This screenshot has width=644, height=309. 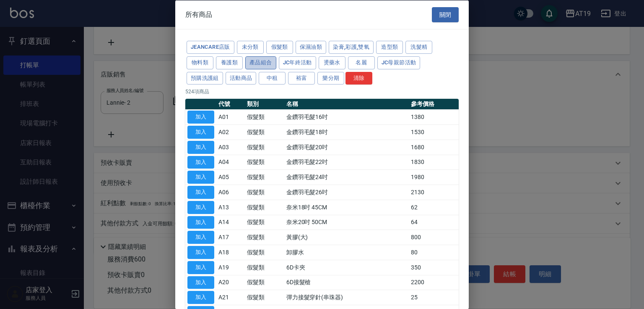 What do you see at coordinates (347, 282) in the screenshot?
I see `td: 6D接髮槍` at bounding box center [347, 282].